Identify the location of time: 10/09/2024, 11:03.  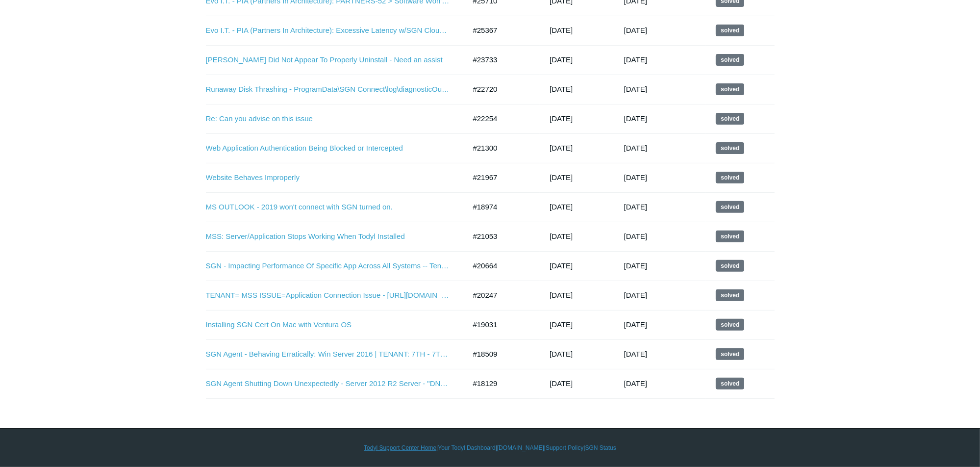
(635, 295).